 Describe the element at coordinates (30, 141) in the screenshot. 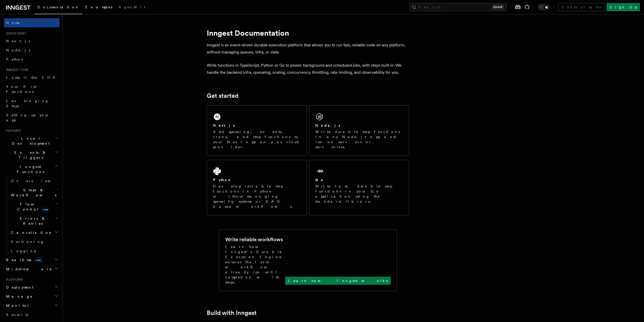

I see `span: Local Development` at that location.